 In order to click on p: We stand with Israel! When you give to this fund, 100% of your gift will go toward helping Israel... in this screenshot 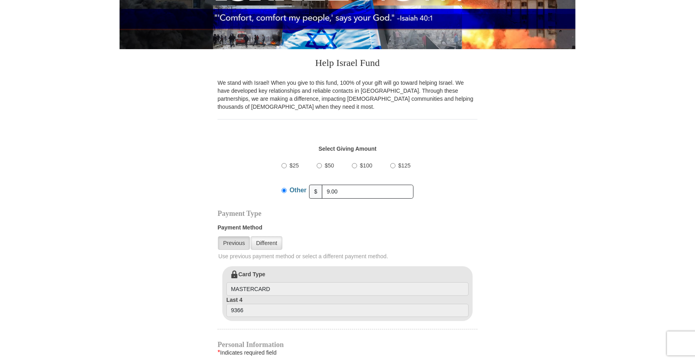, I will do `click(348, 95)`.